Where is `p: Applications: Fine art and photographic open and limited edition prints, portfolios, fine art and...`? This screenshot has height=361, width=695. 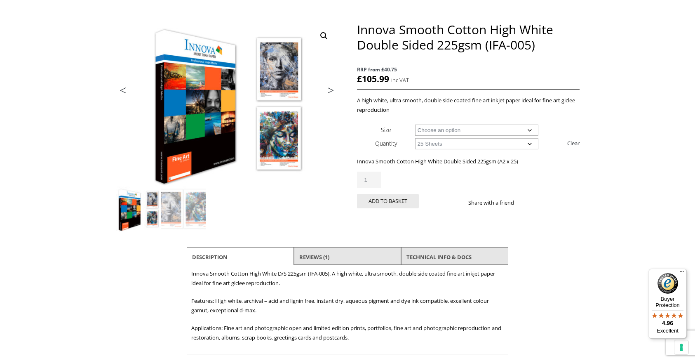 p: Applications: Fine art and photographic open and limited edition prints, portfolios, fine art and... is located at coordinates (348, 333).